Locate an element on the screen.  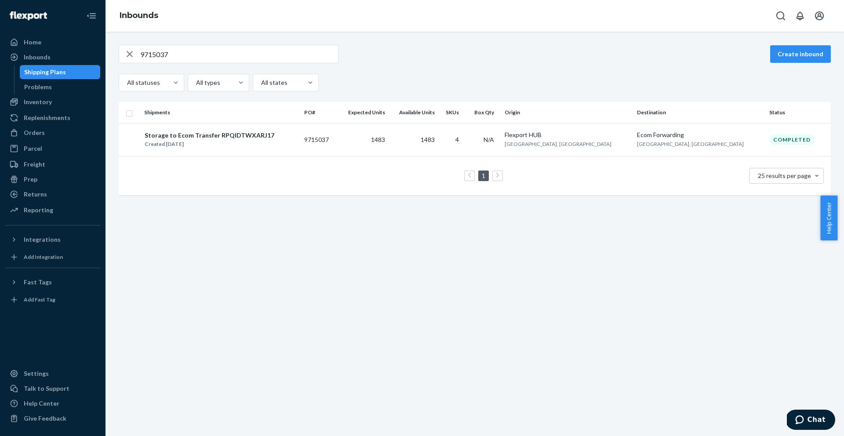
button: Open notifications is located at coordinates (800, 16).